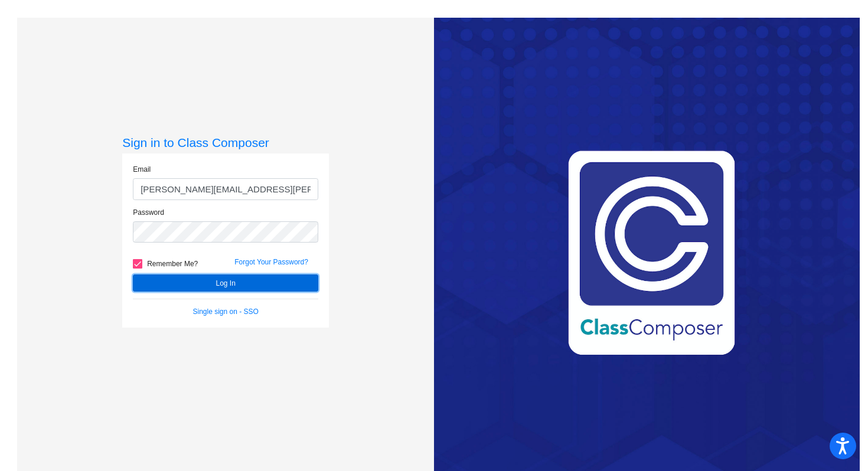  Describe the element at coordinates (225, 283) in the screenshot. I see `button: Log In` at that location.